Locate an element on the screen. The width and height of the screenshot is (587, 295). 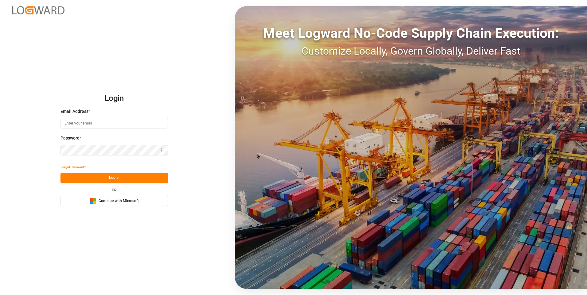
img: Logward_new_orange.png is located at coordinates (38, 10).